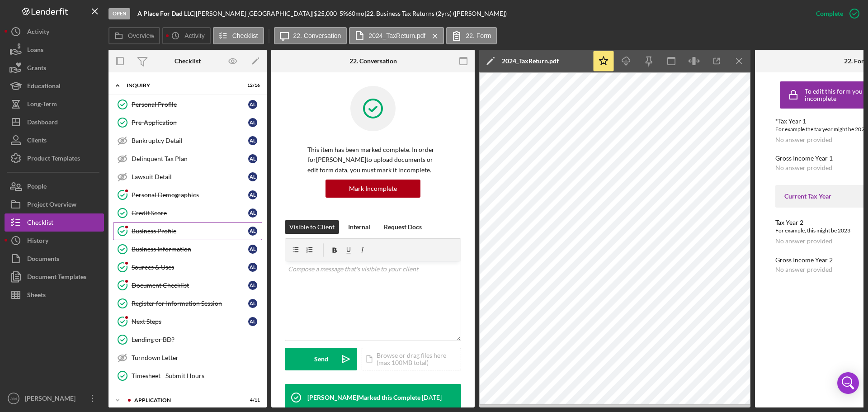 This screenshot has width=868, height=412. Describe the element at coordinates (54, 259) in the screenshot. I see `a: Documents` at that location.